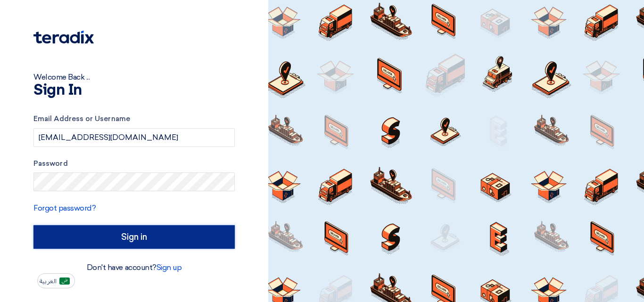  What do you see at coordinates (56, 281) in the screenshot?
I see `button: العربية` at bounding box center [56, 281].